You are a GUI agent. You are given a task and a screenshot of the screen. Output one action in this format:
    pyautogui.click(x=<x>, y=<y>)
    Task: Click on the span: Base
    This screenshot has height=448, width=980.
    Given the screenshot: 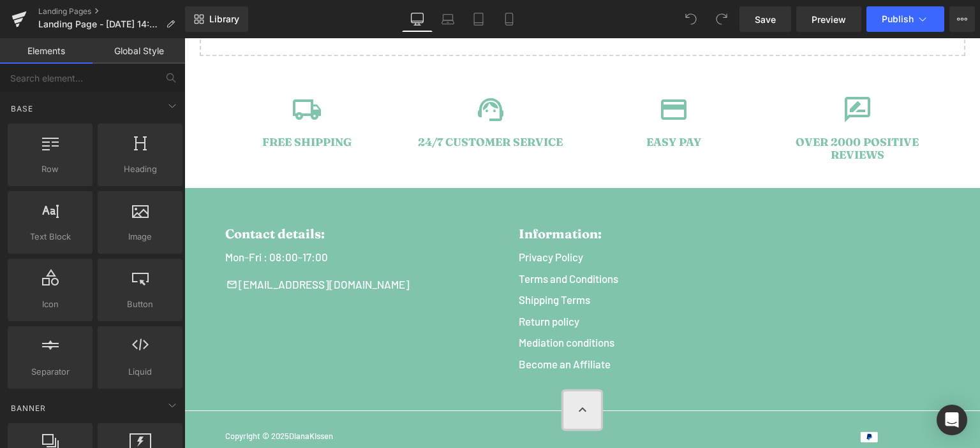 What is the action you would take?
    pyautogui.click(x=22, y=109)
    